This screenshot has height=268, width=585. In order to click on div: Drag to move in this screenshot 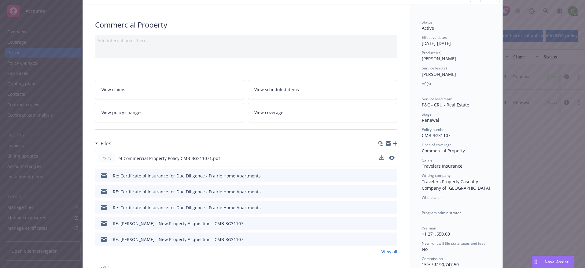, I will do `click(536, 262)`.